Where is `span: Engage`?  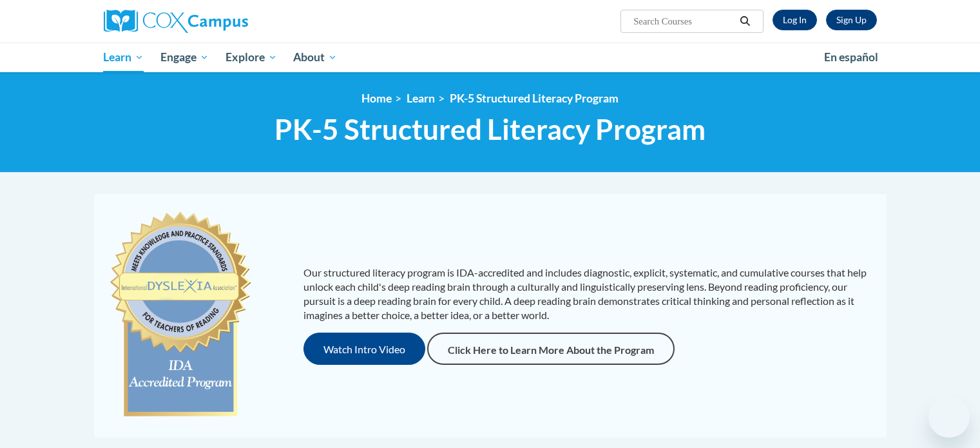 span: Engage is located at coordinates (184, 57).